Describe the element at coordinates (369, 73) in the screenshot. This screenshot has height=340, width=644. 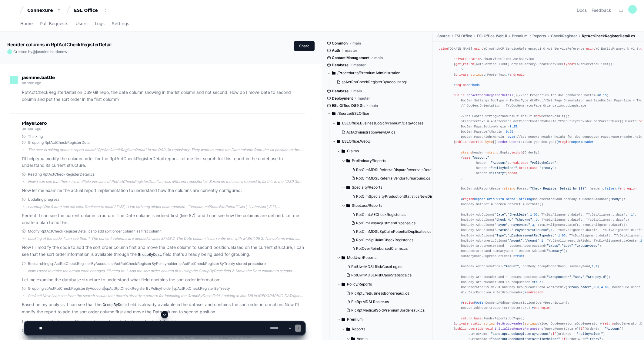
I see `span: /Procedures/PremiumAdministration` at that location.